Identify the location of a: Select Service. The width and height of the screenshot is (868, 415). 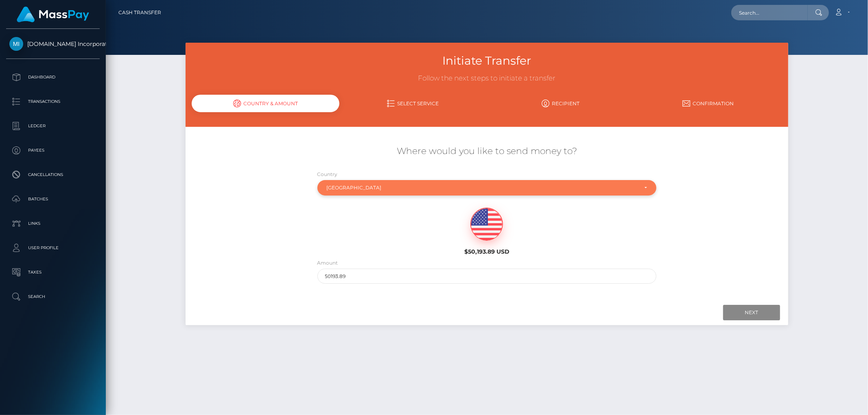
(413, 103).